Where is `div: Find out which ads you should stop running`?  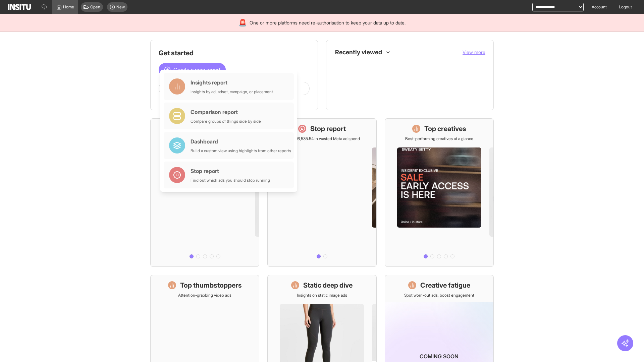 div: Find out which ads you should stop running is located at coordinates (230, 181).